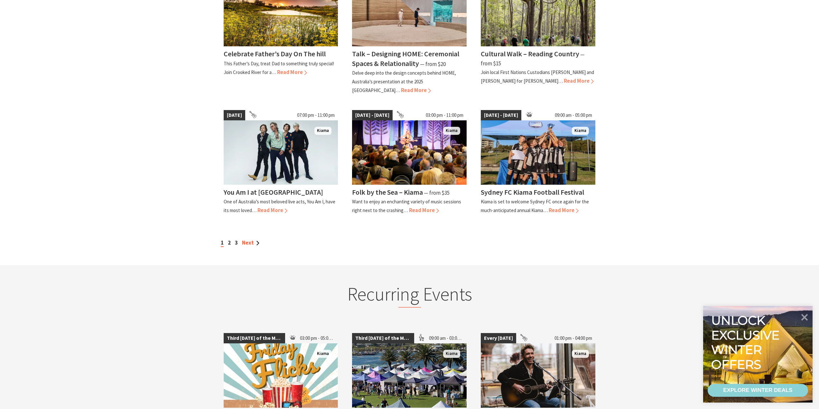 This screenshot has height=409, width=819. Describe the element at coordinates (410, 296) in the screenshot. I see `h2: Recurring Events` at that location.